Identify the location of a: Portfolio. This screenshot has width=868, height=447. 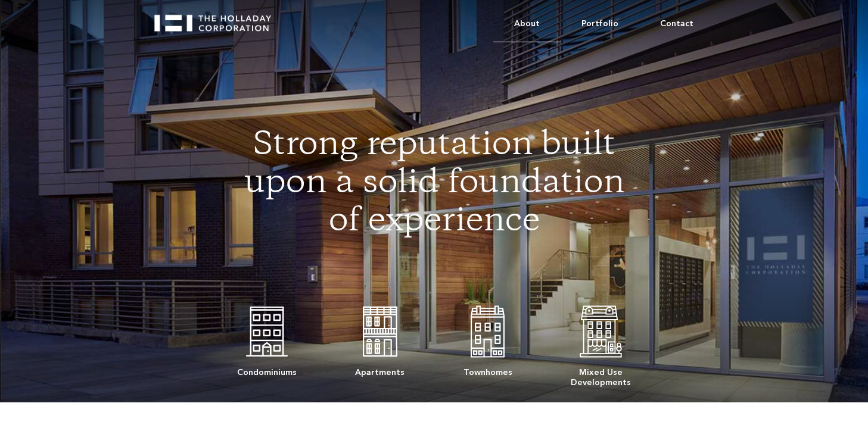
(600, 24).